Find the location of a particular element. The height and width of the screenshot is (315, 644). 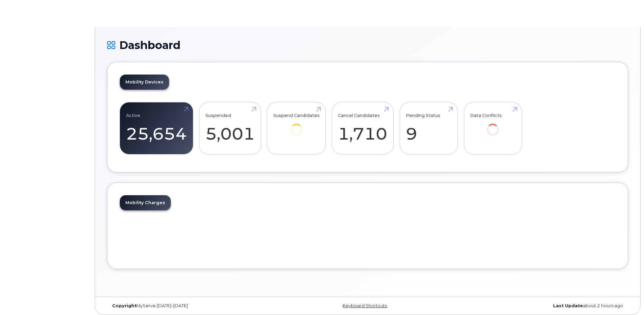

a: Suspended 5,001 is located at coordinates (230, 129).